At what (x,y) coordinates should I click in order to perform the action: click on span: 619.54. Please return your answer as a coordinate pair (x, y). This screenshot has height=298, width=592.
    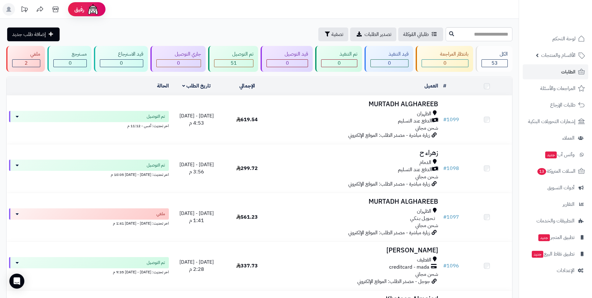
    Looking at the image, I should click on (247, 120).